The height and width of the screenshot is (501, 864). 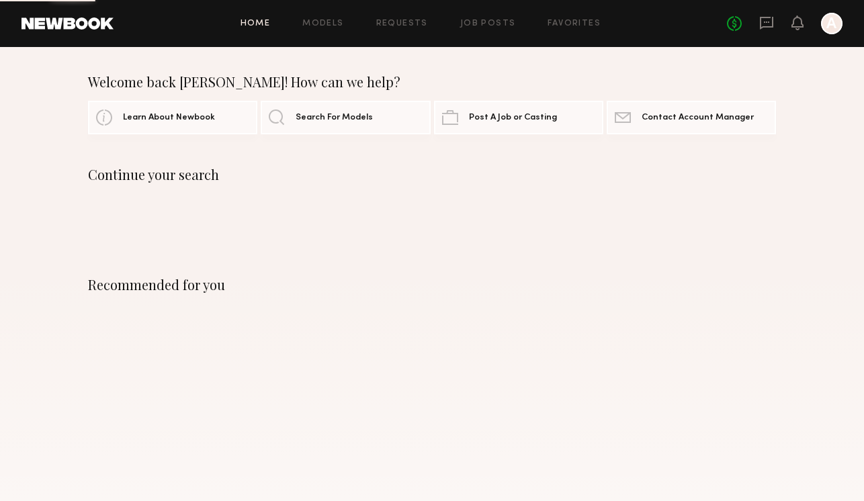 I want to click on a: Job Posts, so click(x=488, y=24).